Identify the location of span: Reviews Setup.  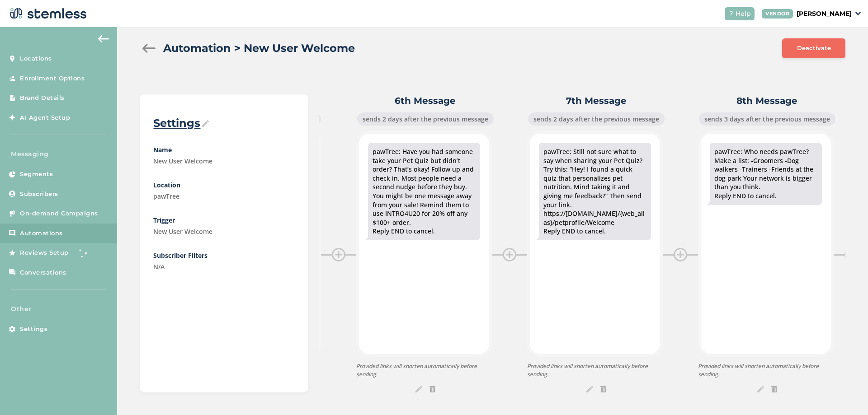
(44, 253).